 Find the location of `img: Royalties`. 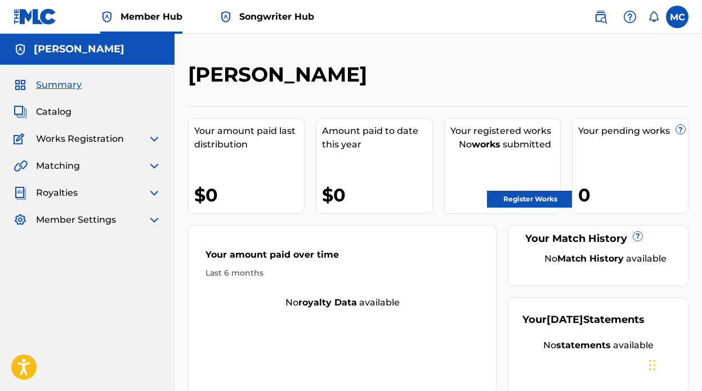

img: Royalties is located at coordinates (20, 193).